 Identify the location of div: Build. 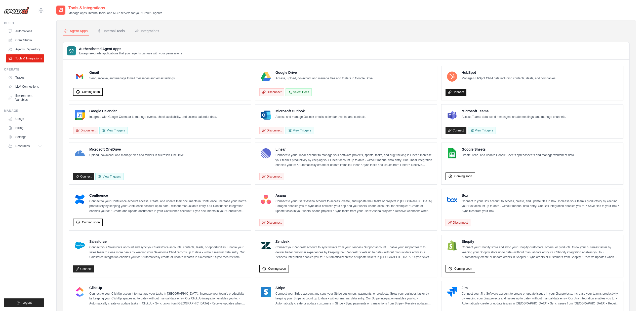
(24, 23).